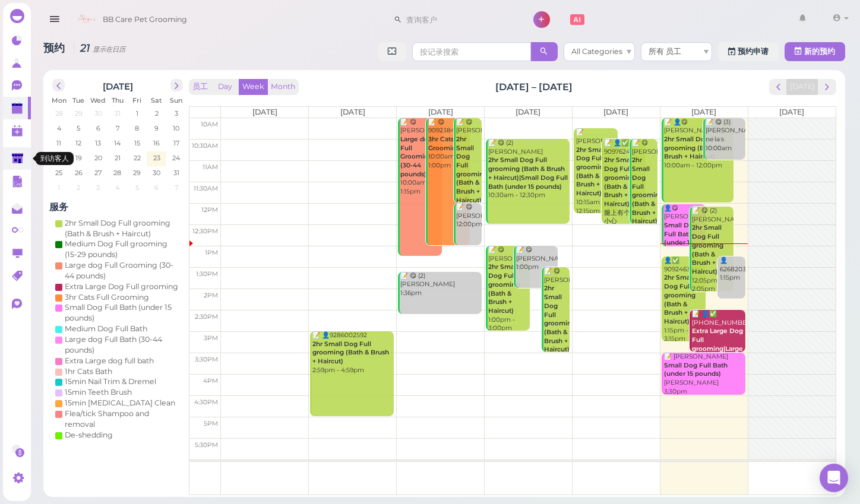  What do you see at coordinates (597, 51) in the screenshot?
I see `span: All Categories` at bounding box center [597, 51].